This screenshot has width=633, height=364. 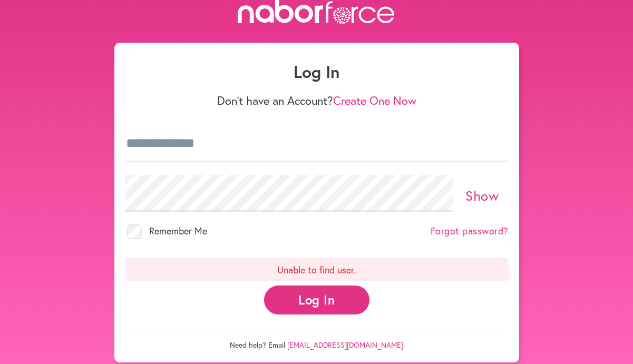 What do you see at coordinates (317, 300) in the screenshot?
I see `button: Log In` at bounding box center [317, 300].